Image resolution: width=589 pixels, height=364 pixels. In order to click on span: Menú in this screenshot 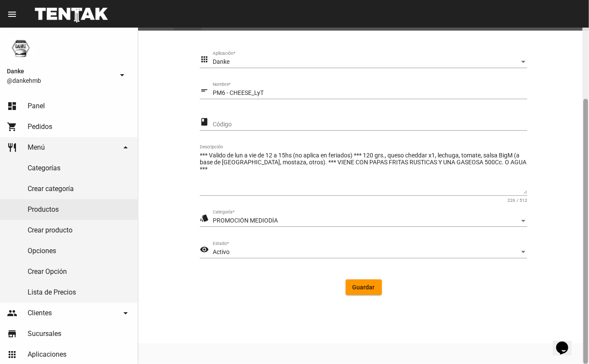, I will do `click(36, 147)`.